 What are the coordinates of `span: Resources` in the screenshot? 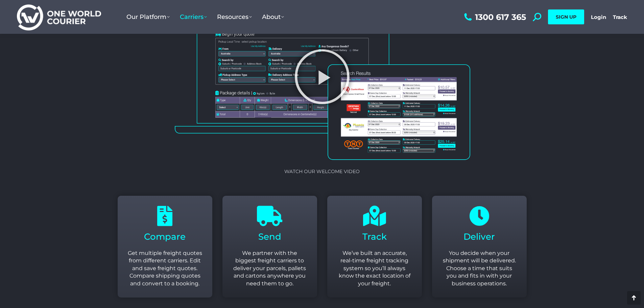 It's located at (234, 17).